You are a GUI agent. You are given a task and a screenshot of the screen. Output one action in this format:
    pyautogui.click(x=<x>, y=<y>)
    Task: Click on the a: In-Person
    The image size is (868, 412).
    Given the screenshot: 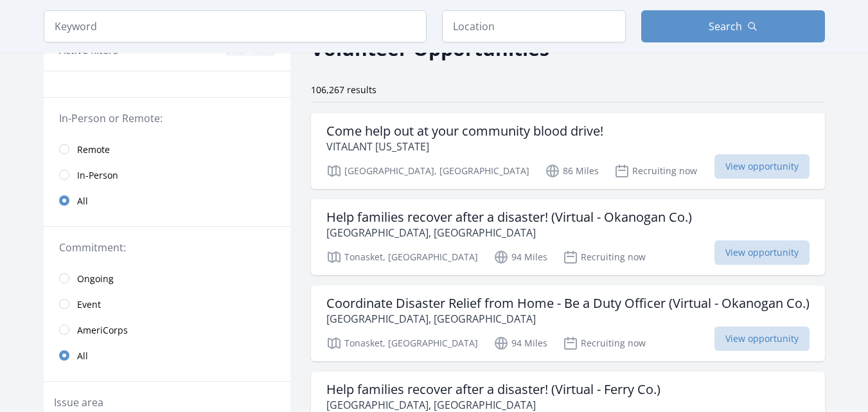 What is the action you would take?
    pyautogui.click(x=167, y=175)
    